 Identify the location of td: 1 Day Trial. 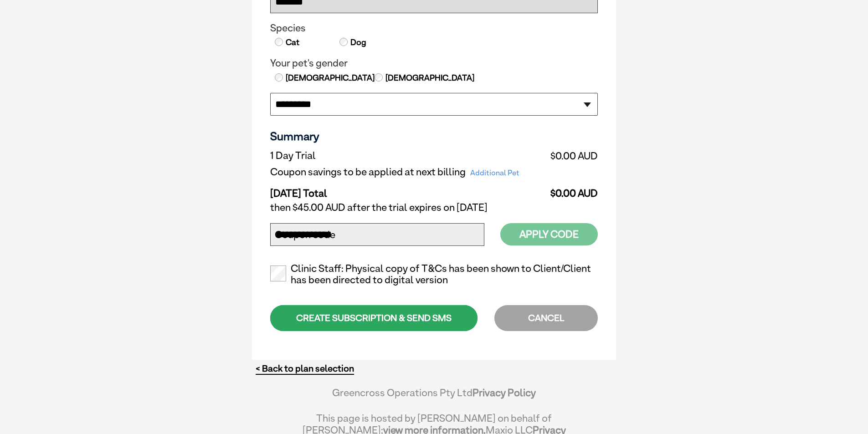
(407, 156).